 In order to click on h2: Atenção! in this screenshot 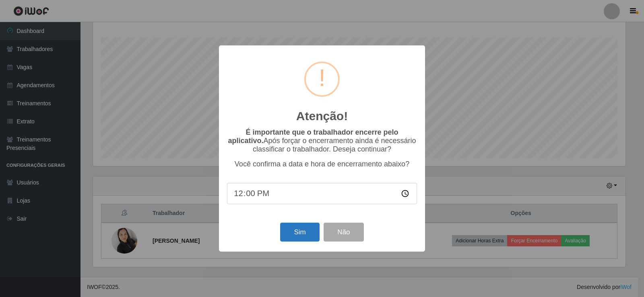, I will do `click(322, 116)`.